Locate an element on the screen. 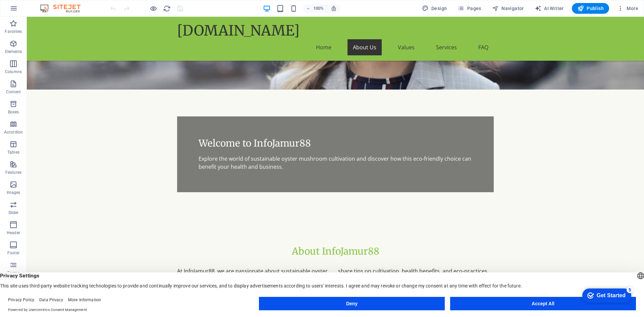 The image size is (644, 317). button: Design is located at coordinates (434, 9).